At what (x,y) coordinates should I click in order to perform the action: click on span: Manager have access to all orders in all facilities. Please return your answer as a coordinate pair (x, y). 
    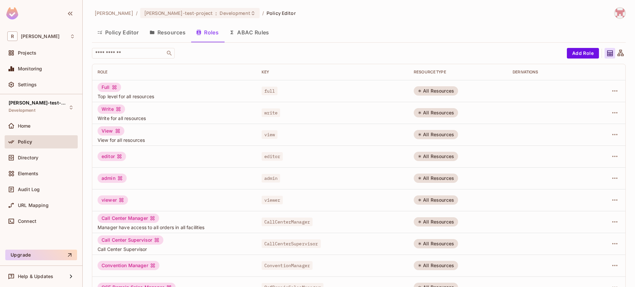
    Looking at the image, I should click on (174, 227).